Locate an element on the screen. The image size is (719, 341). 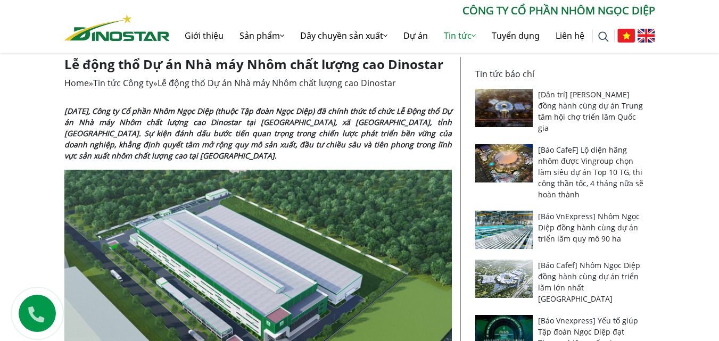
img: [Dân trí] Nhôm Ngọc Diệp đồng hành cùng dự án Trung tâm hội chợ triển lãm Quốc gia is located at coordinates (504, 108).